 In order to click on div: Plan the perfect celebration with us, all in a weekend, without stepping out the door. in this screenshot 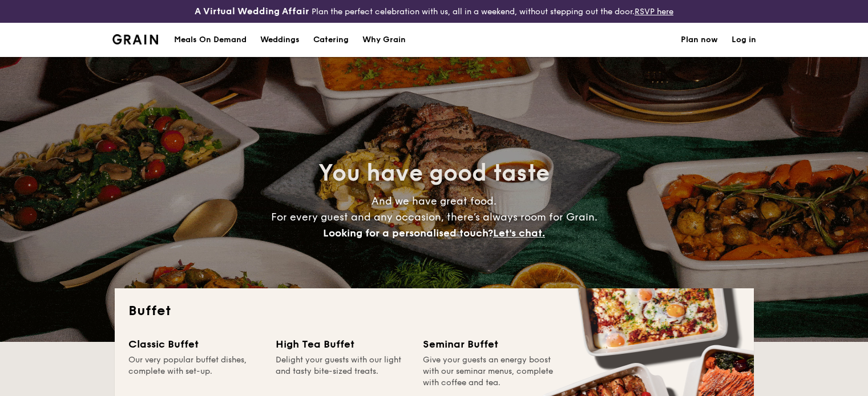, I will do `click(434, 11)`.